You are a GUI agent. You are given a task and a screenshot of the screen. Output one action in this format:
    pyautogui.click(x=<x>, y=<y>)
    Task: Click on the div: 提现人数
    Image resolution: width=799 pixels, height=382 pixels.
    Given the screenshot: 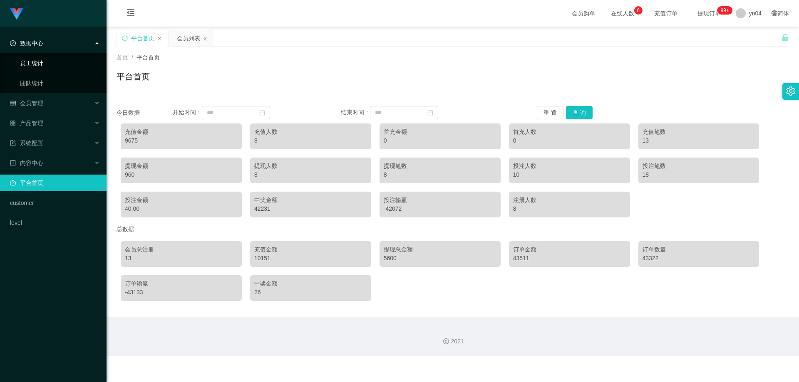 What is the action you would take?
    pyautogui.click(x=310, y=166)
    